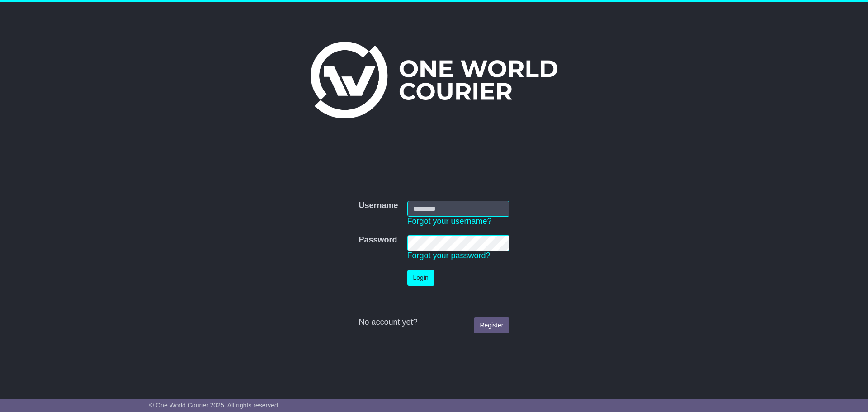 The width and height of the screenshot is (868, 412). Describe the element at coordinates (434, 80) in the screenshot. I see `img: One World` at that location.